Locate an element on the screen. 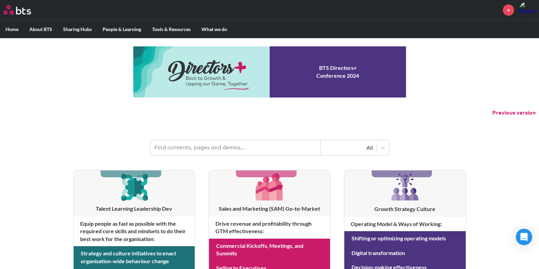  label: Sharing Hubs is located at coordinates (77, 29).